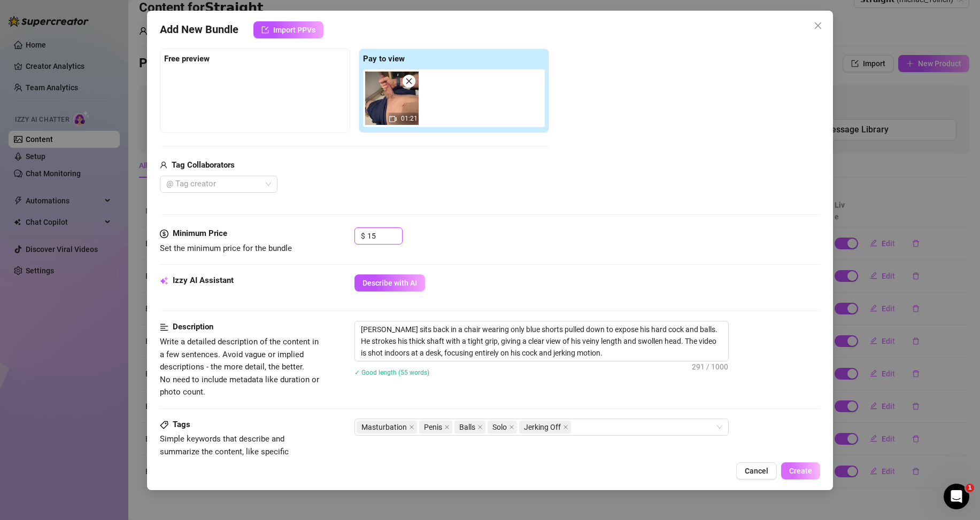  Describe the element at coordinates (288, 30) in the screenshot. I see `button: Import PPVs` at that location.